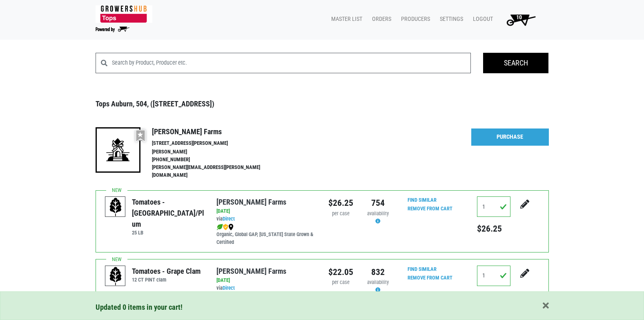 The height and width of the screenshot is (320, 644). I want to click on img: leaf-e5c59151409436ccce96b2ca1b28e03c.png, so click(220, 227).